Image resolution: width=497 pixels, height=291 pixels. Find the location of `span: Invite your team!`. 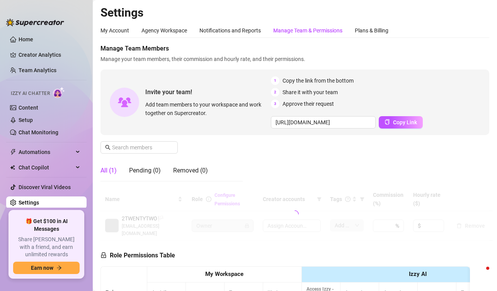

span: Invite your team! is located at coordinates (208, 92).